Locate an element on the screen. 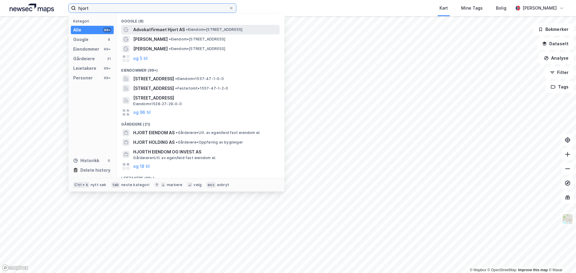 This screenshot has width=576, height=273. div: Google (8) is located at coordinates (200, 20).